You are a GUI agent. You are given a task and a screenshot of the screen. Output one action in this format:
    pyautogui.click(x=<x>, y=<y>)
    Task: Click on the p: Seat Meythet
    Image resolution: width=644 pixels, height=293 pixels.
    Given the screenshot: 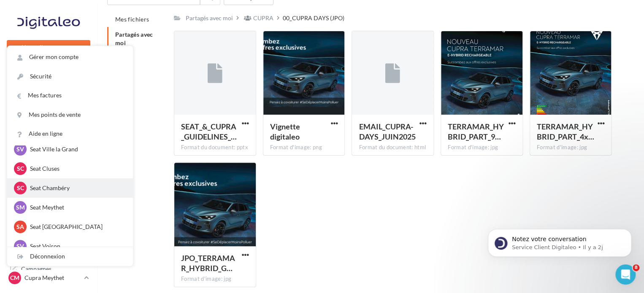 What is the action you would take?
    pyautogui.click(x=76, y=207)
    